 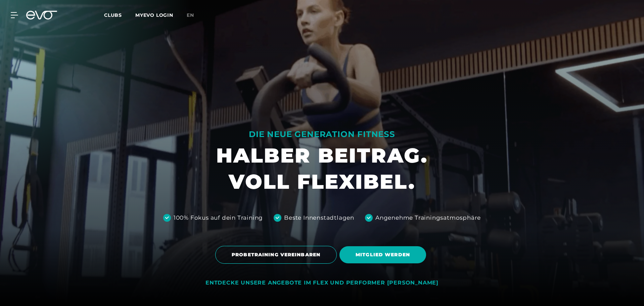 What do you see at coordinates (120, 15) in the screenshot?
I see `a: Clubs` at bounding box center [120, 15].